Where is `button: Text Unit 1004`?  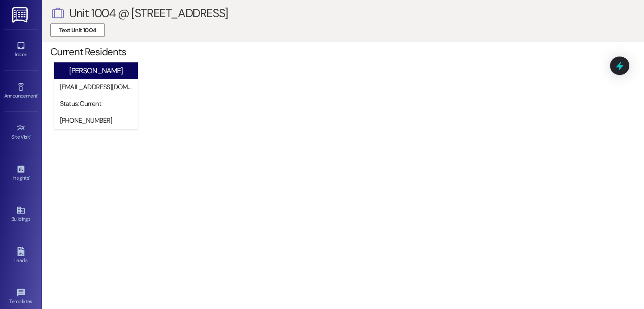 button: Text Unit 1004 is located at coordinates (78, 30).